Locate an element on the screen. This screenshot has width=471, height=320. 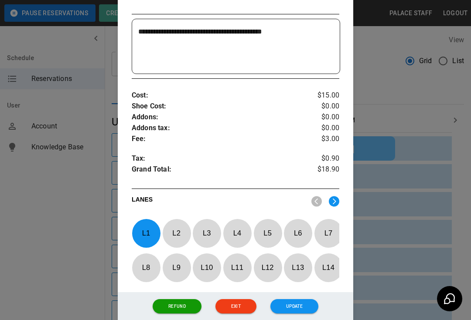
p: L 1 is located at coordinates (146, 233).